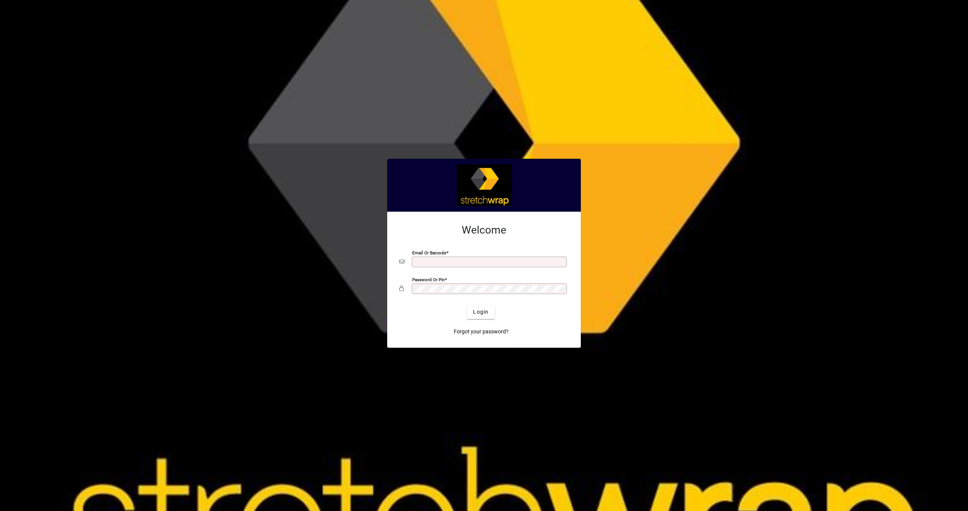 Image resolution: width=968 pixels, height=511 pixels. Describe the element at coordinates (481, 312) in the screenshot. I see `span: Login` at that location.